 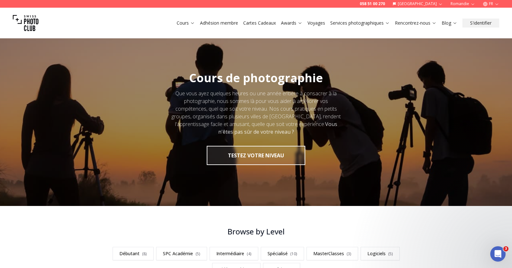 I want to click on a: Voyages, so click(x=316, y=23).